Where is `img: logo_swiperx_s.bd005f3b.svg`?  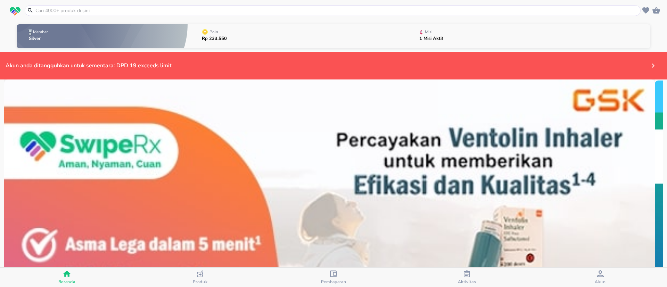 img: logo_swiperx_s.bd005f3b.svg is located at coordinates (15, 11).